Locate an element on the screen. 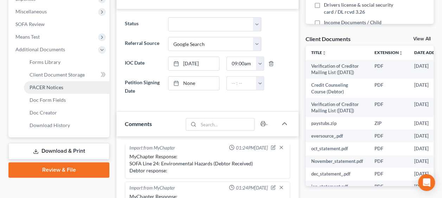  span: Doc Creator is located at coordinates (43, 112).